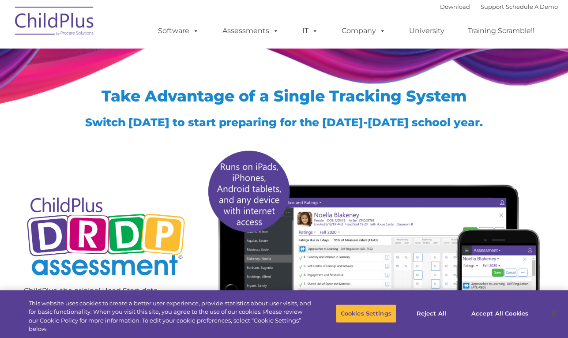 This screenshot has height=338, width=568. I want to click on a: Support, so click(492, 7).